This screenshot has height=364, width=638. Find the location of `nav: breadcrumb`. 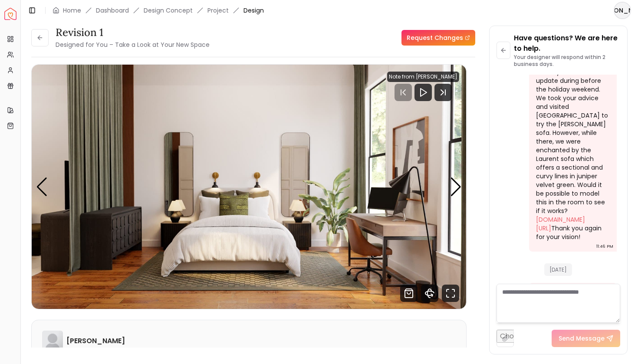

nav: breadcrumb is located at coordinates (158, 10).